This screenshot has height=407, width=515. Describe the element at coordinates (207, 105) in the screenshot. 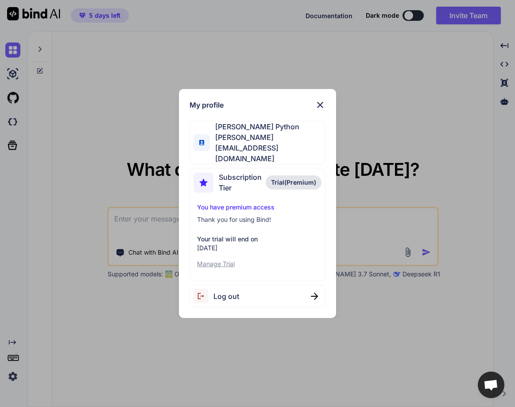

I see `h1: My profile` at that location.